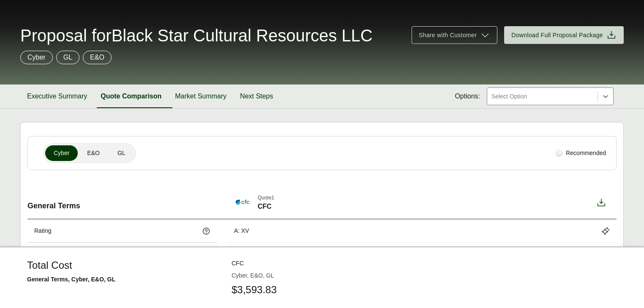  I want to click on span: Download Full Proposal Package, so click(557, 35).